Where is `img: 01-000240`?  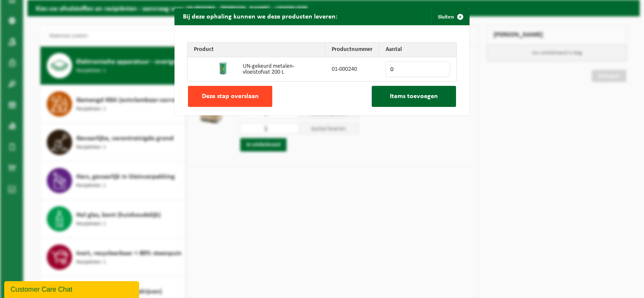 img: 01-000240 is located at coordinates (223, 69).